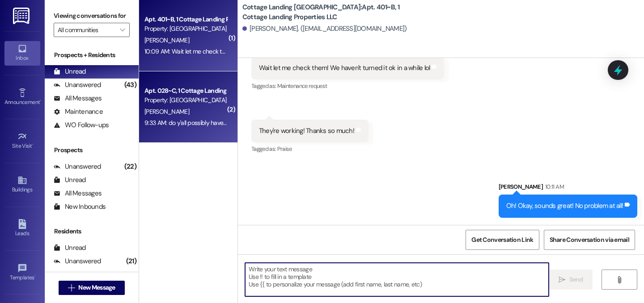 This screenshot has width=644, height=303. Describe the element at coordinates (589, 239) in the screenshot. I see `button: Share Conversation via email` at that location.